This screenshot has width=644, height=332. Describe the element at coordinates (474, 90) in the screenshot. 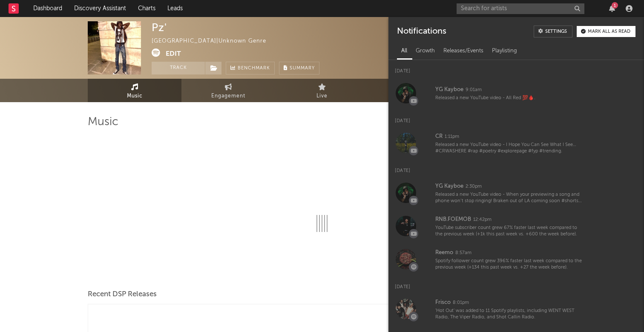

I see `div: 9:01am` at that location.